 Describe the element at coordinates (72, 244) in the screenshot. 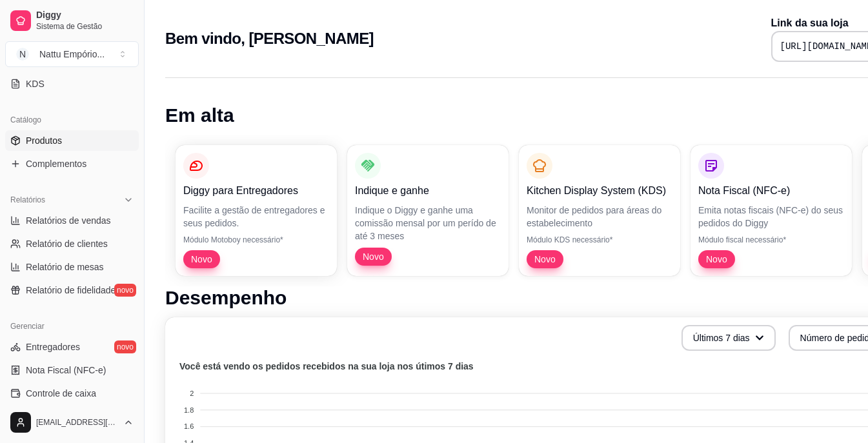

I see `a: Relatório de clientes` at that location.